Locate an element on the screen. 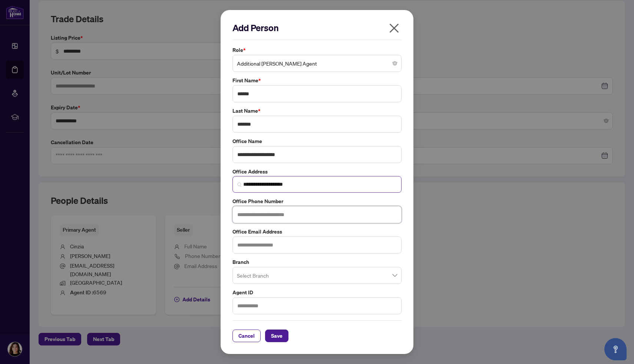 The width and height of the screenshot is (634, 364). label: Role is located at coordinates (317, 50).